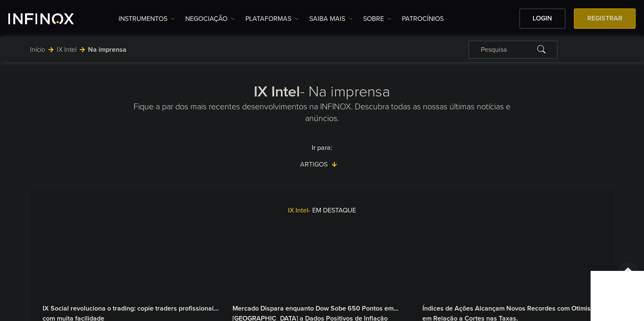 The image size is (644, 321). I want to click on div: Pesquisa, so click(513, 50).